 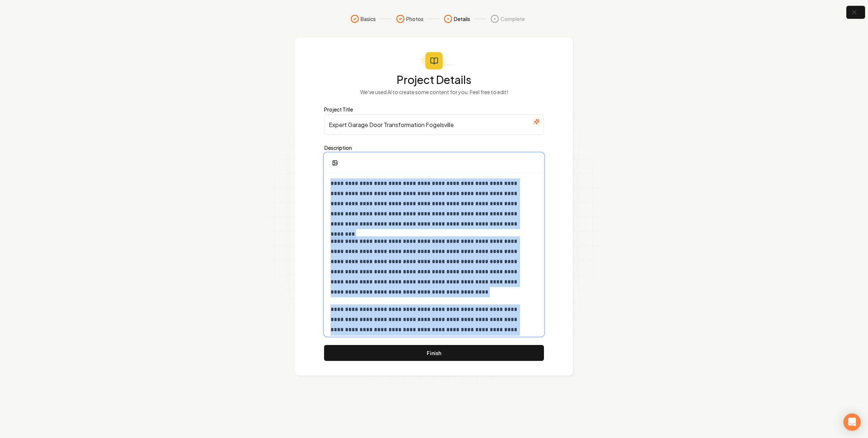 What do you see at coordinates (512, 19) in the screenshot?
I see `span: Complete` at bounding box center [512, 19].